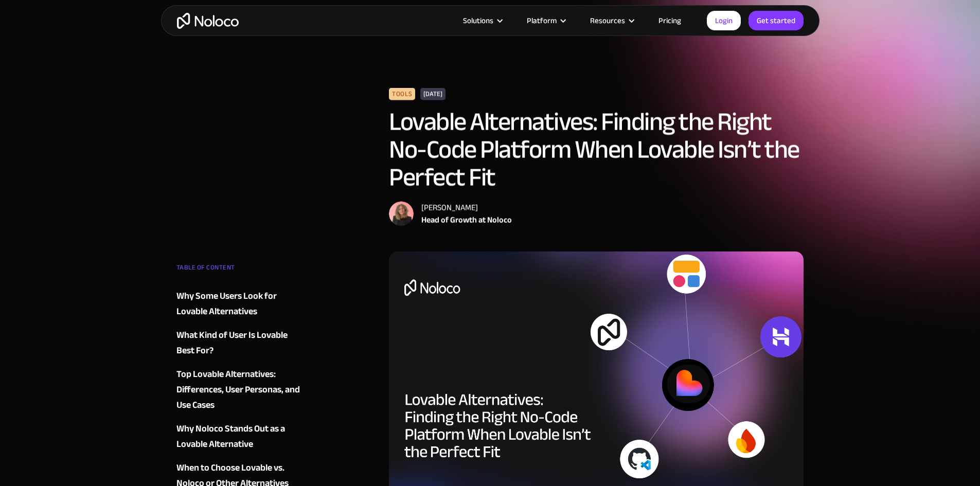 The height and width of the screenshot is (486, 980). What do you see at coordinates (597, 149) in the screenshot?
I see `h1: Lovable Alternatives: Finding the Right No-Code Platform When Lovable Isn’t the Perfect Fit` at bounding box center [597, 149].